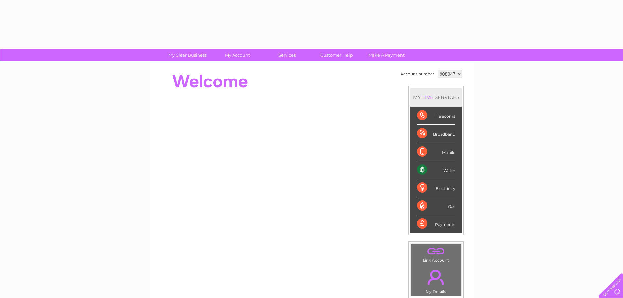 The image size is (623, 298). Describe the element at coordinates (436, 280) in the screenshot. I see `td: My Details` at that location.